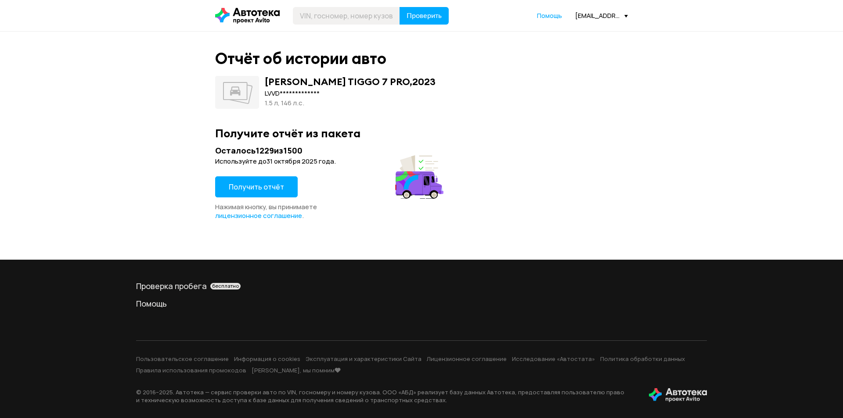  What do you see at coordinates (467, 359) in the screenshot?
I see `a: Лицензионное соглашение` at bounding box center [467, 359].